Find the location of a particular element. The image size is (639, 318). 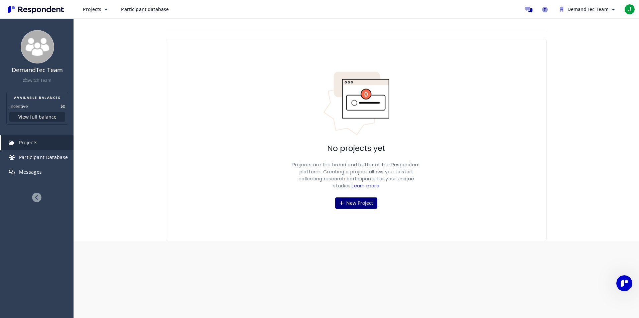

img: Respondent is located at coordinates (36, 9).